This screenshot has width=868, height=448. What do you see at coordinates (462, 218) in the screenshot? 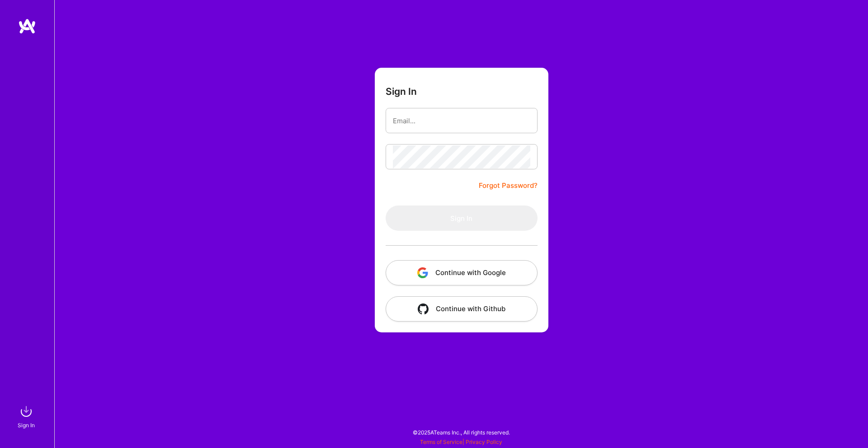
I see `button: Sign In` at bounding box center [462, 218].